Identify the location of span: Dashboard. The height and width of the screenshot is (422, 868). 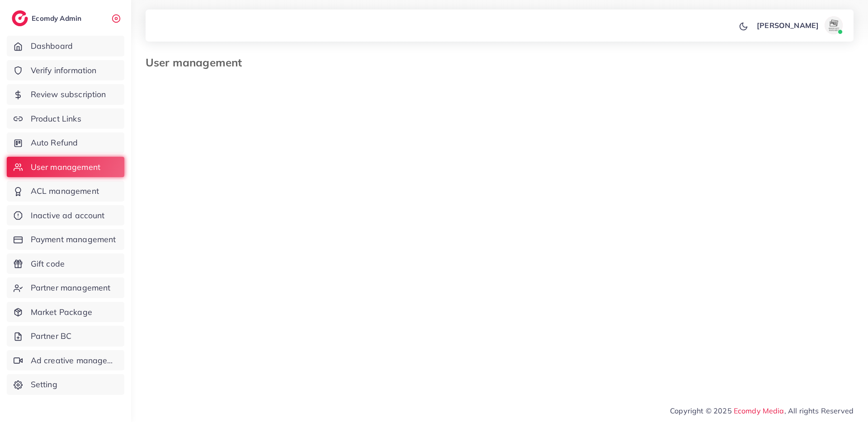
(52, 46).